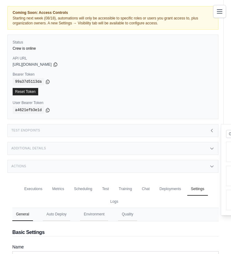 This screenshot has width=231, height=254. What do you see at coordinates (113, 58) in the screenshot?
I see `label: API URL` at bounding box center [113, 58].